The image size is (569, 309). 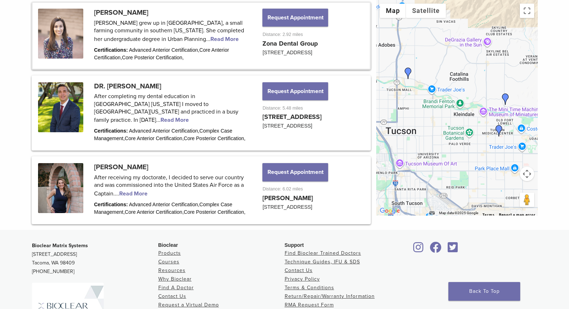 I want to click on a: Resources, so click(x=172, y=270).